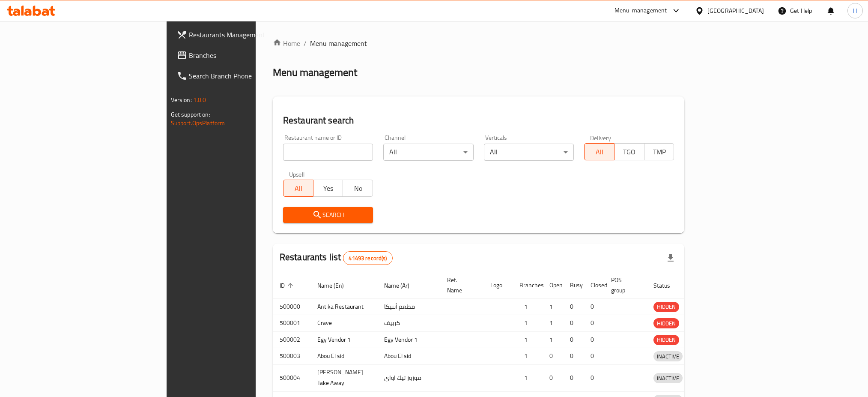  Describe the element at coordinates (408, 323) in the screenshot. I see `td: كرييف` at that location.